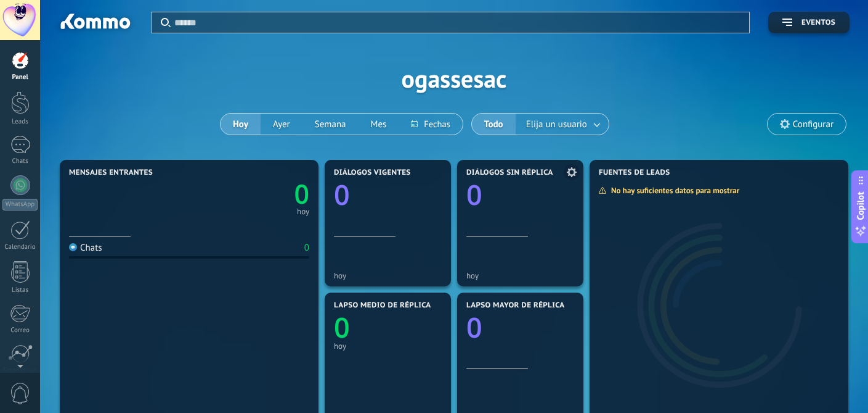 Image resolution: width=868 pixels, height=413 pixels. What do you see at coordinates (240, 124) in the screenshot?
I see `button: Hoy` at bounding box center [240, 124].